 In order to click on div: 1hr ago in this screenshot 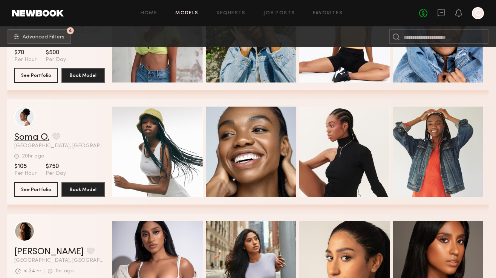, I will do `click(64, 271)`.